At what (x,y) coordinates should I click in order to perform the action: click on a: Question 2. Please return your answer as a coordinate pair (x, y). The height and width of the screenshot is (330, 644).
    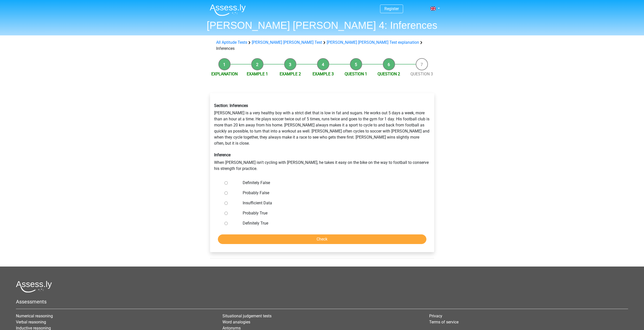
    Looking at the image, I should click on (388, 74).